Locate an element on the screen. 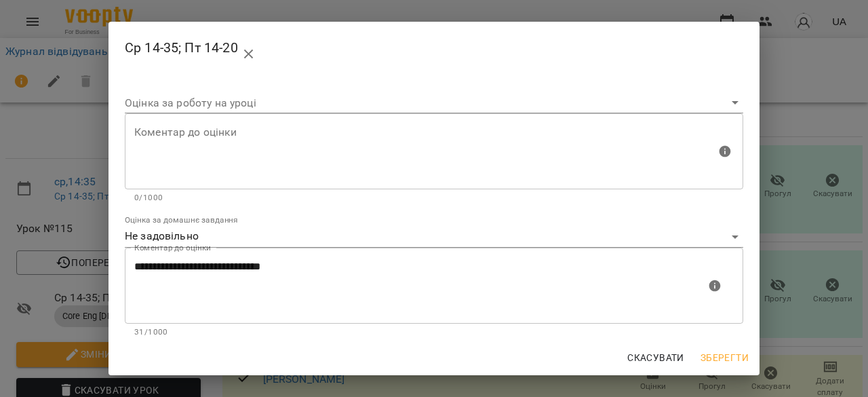 This screenshot has width=868, height=397. div: Не задовільно is located at coordinates (434, 237).